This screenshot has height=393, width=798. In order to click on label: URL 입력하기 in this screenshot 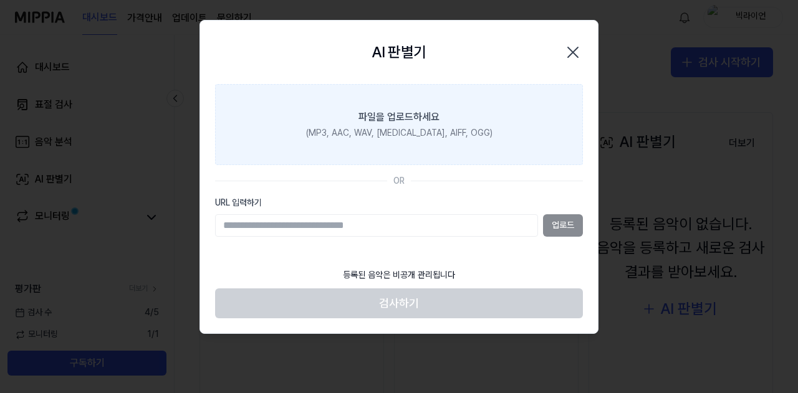, I will do `click(399, 203)`.